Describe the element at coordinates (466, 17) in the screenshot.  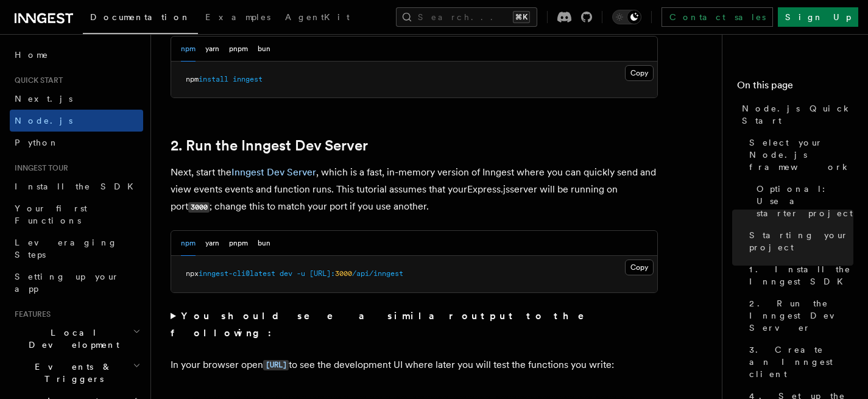
I see `button: Search...⌘K` at that location.